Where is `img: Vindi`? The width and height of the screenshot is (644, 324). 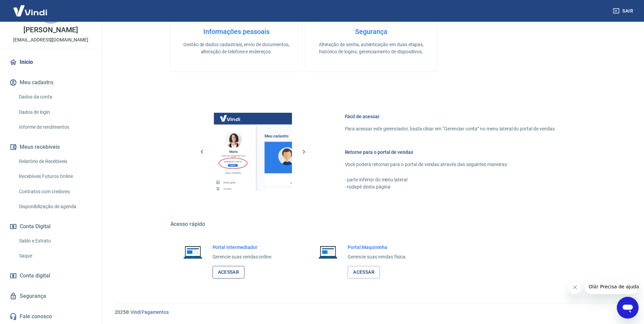
img: Vindi is located at coordinates (30, 11).